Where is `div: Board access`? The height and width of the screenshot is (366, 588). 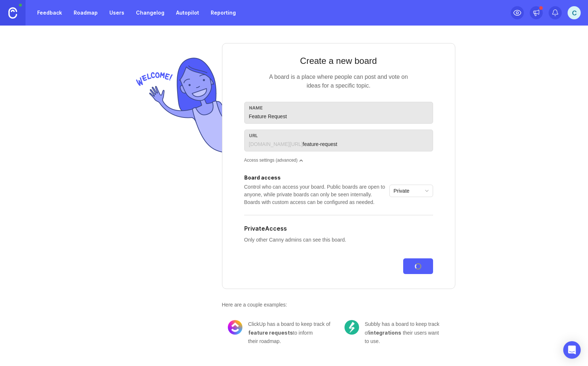
div: Board access is located at coordinates (315, 178).